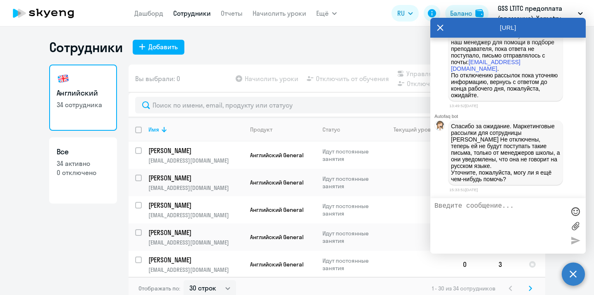  Describe the element at coordinates (405, 13) in the screenshot. I see `button: RU` at that location.